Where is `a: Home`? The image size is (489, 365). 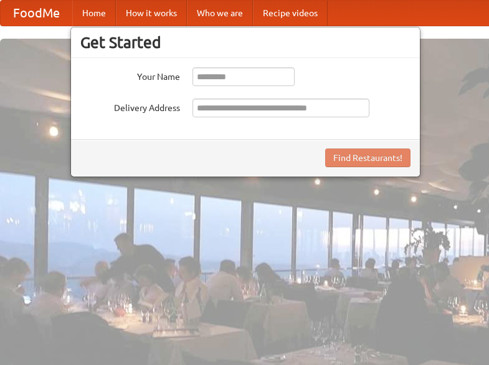
a: Home is located at coordinates (94, 13).